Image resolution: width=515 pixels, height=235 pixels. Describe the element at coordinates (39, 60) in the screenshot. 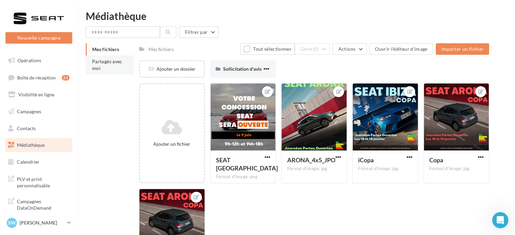

I see `a: Opérations` at that location.